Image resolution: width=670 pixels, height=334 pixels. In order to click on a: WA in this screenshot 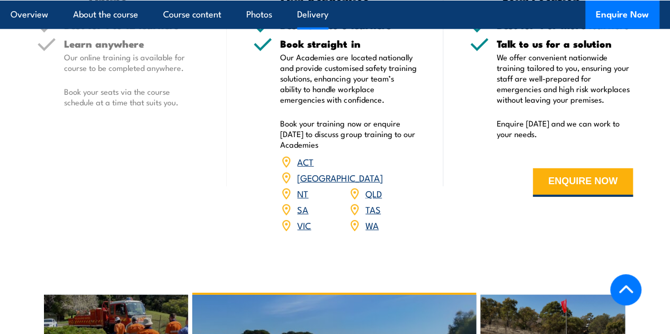, I will do `click(372, 225)`.